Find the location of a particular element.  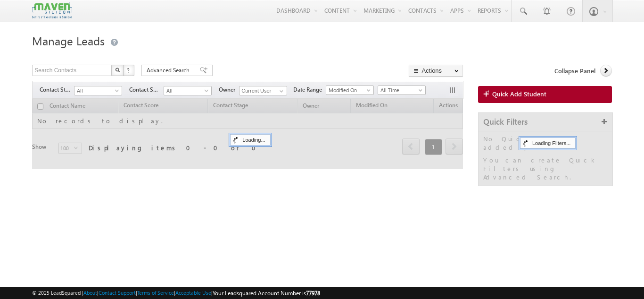

a: Quick Add Student is located at coordinates (545, 94).